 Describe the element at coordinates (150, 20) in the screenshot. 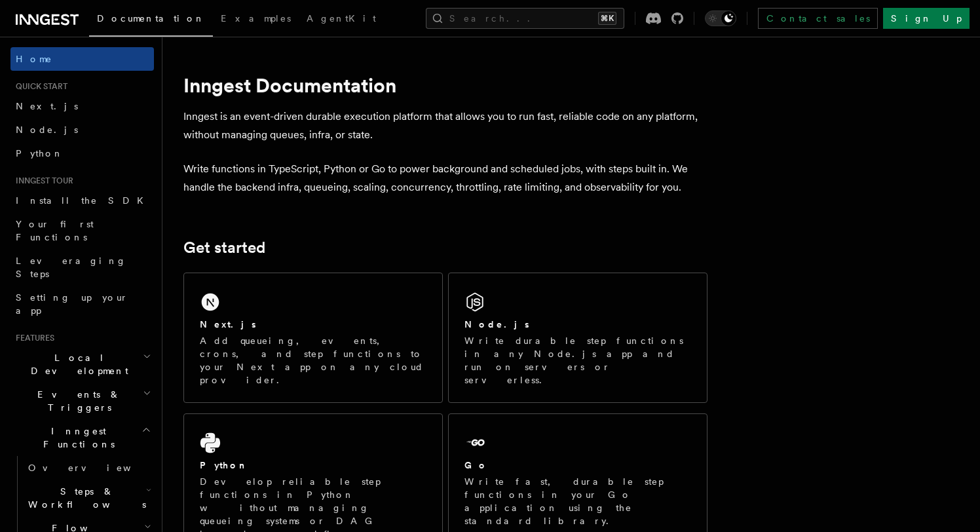

I see `a: Documentation` at that location.